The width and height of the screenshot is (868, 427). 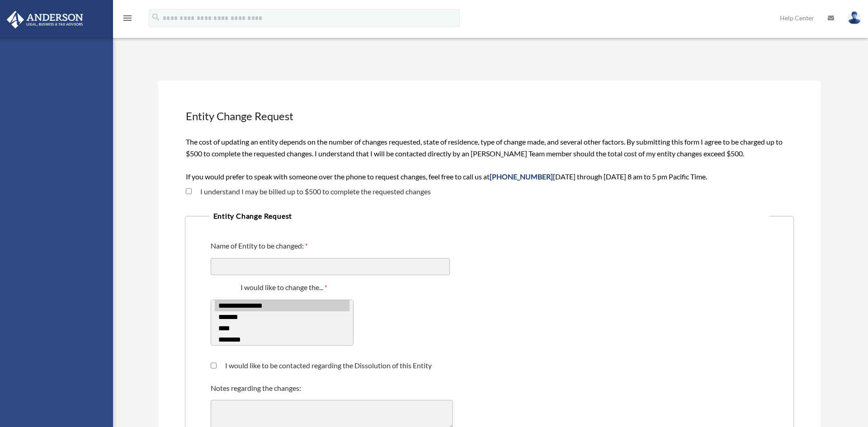 What do you see at coordinates (324, 365) in the screenshot?
I see `label: I would like to be contacted regarding the Dissolution of this Entity` at bounding box center [324, 365].